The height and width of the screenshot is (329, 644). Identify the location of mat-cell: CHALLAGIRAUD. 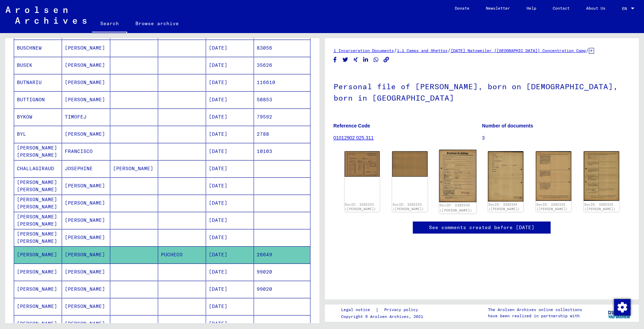
(38, 168).